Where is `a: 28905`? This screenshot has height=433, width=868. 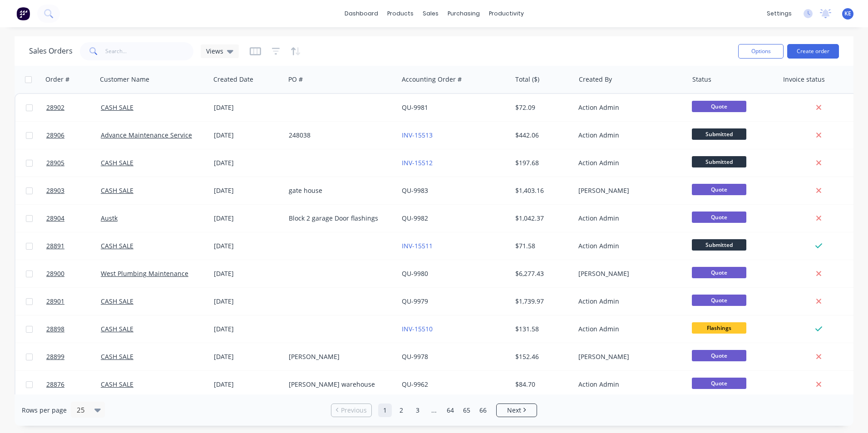 a: 28905 is located at coordinates (74, 163).